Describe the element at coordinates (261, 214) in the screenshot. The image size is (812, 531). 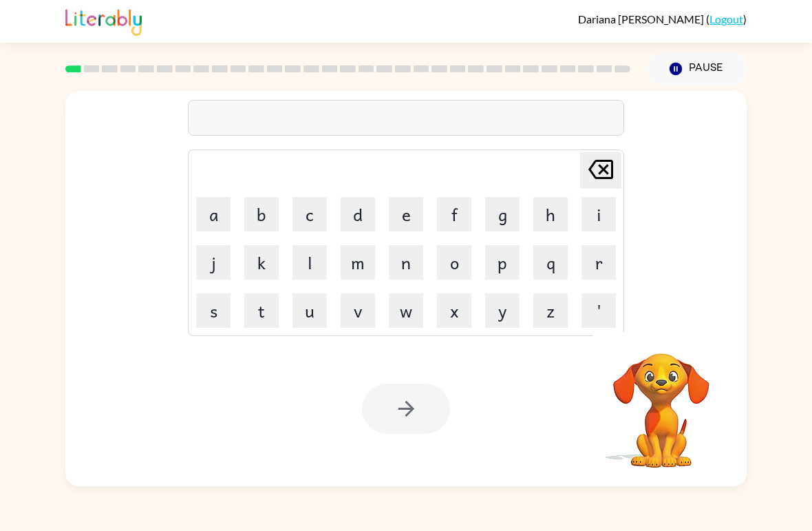
I see `button: b` at that location.